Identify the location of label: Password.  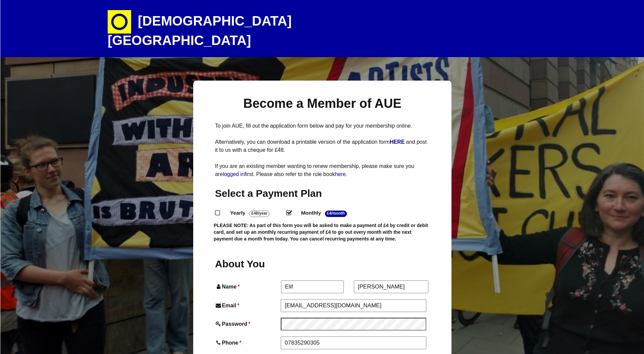
(247, 323).